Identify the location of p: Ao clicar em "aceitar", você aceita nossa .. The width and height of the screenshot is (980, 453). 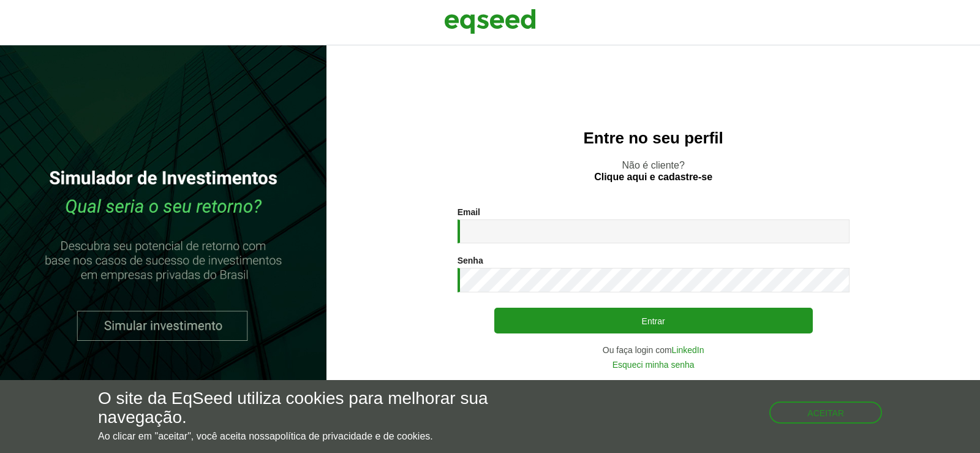
(333, 436).